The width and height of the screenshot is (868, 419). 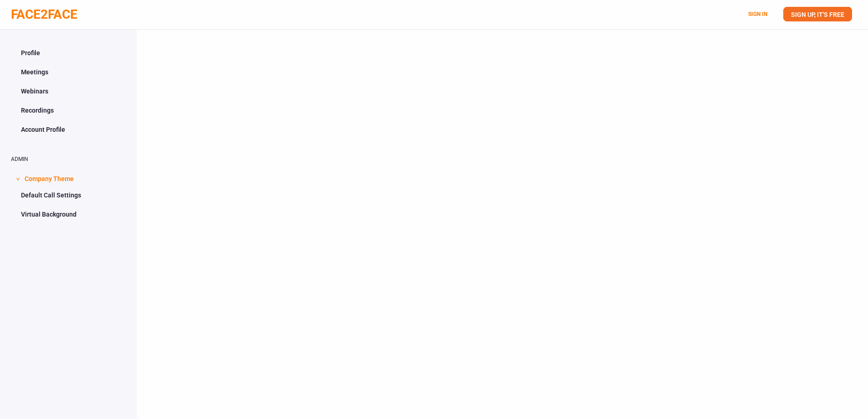 I want to click on a: Default Call Settings, so click(x=68, y=195).